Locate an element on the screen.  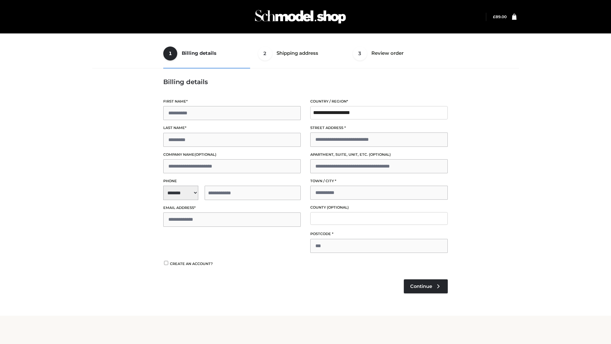
label: Town / City is located at coordinates (379, 181).